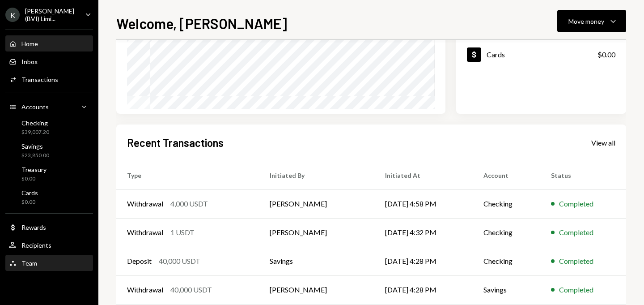 The image size is (644, 305). What do you see at coordinates (188, 175) in the screenshot?
I see `th: Type` at bounding box center [188, 175].